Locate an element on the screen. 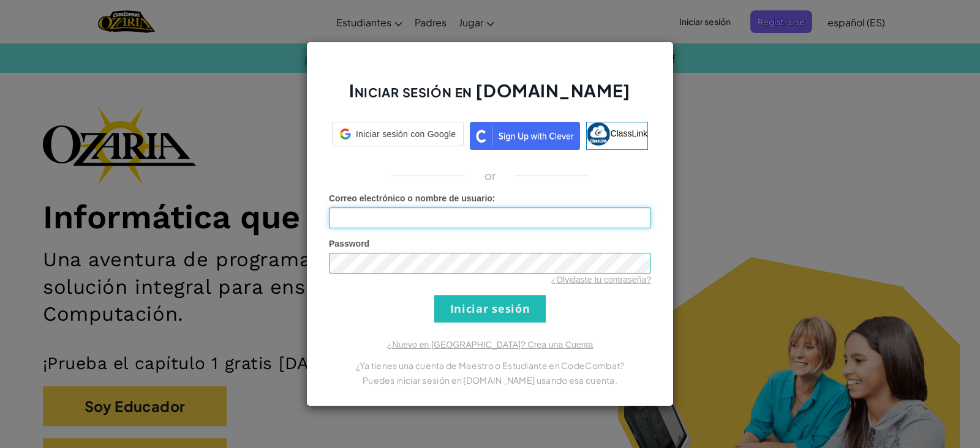 The height and width of the screenshot is (448, 980). span: Password is located at coordinates (349, 244).